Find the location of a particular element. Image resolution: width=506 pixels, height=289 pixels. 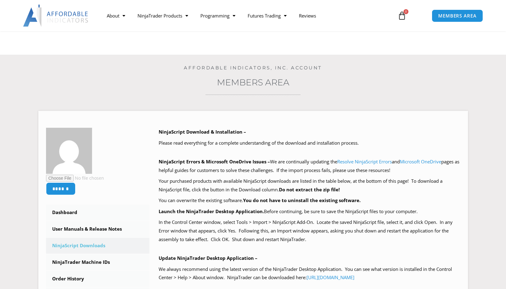

b: NinjaScript Errors & Microsoft OneDrive Issues – is located at coordinates (214, 161).